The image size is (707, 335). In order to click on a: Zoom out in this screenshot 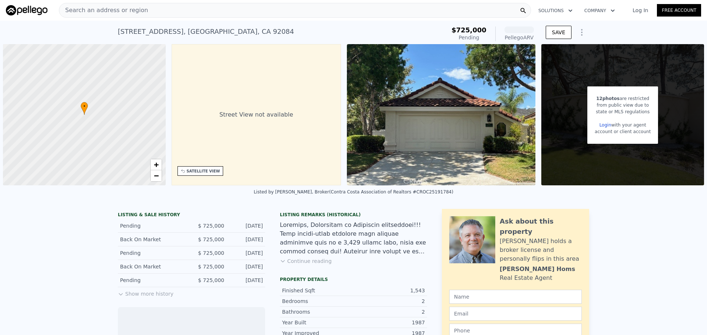, I will do `click(156, 176)`.